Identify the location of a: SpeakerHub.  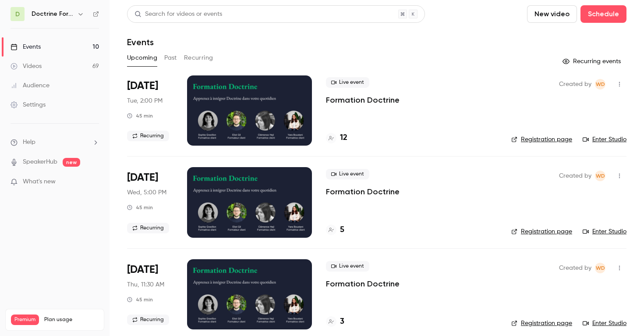
(40, 162).